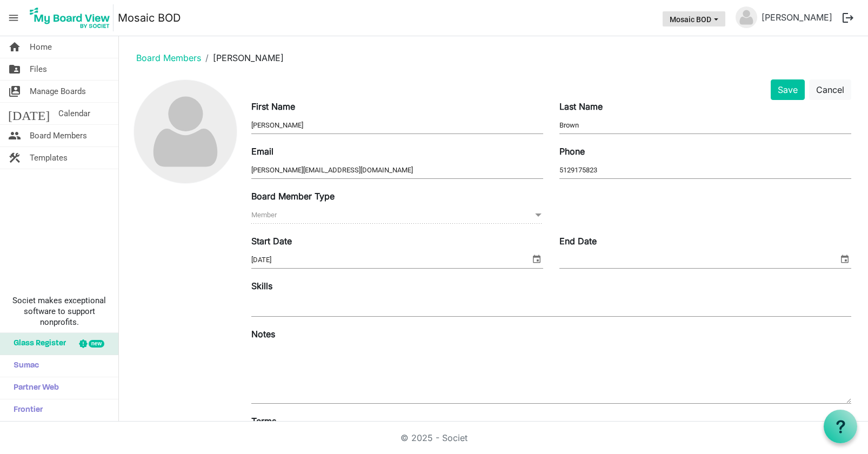 This screenshot has height=454, width=868. Describe the element at coordinates (169, 58) in the screenshot. I see `a: Board Members` at that location.